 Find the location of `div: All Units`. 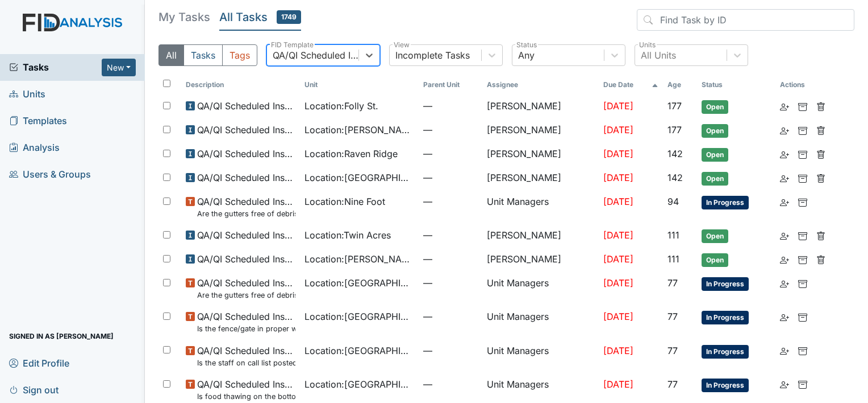

div: All Units is located at coordinates (659, 55).